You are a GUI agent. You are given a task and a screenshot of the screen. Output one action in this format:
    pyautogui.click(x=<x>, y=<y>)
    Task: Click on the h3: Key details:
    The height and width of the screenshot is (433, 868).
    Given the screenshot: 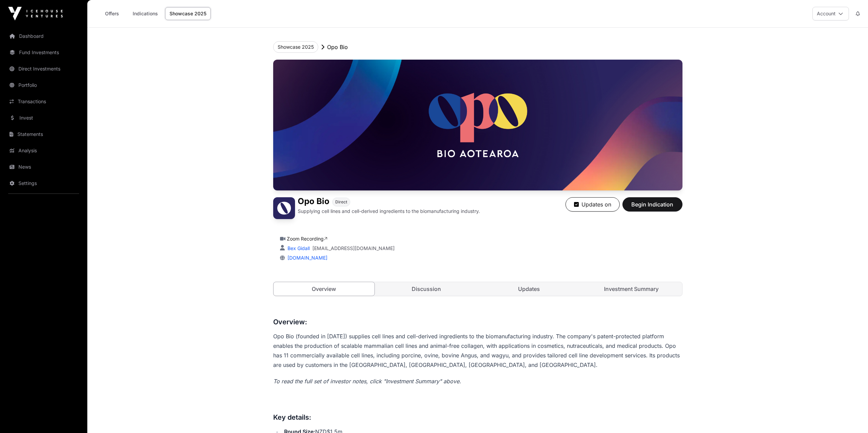 What is the action you would take?
    pyautogui.click(x=478, y=418)
    